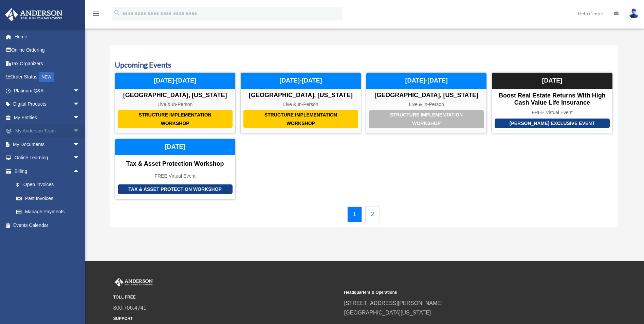  I want to click on small: SUPPORT, so click(227, 319).